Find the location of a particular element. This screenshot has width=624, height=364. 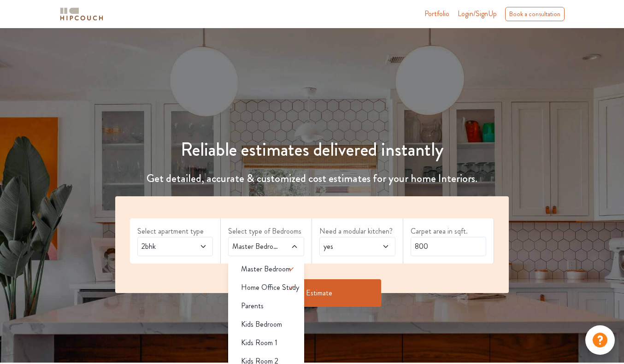

input: Enter area sqft is located at coordinates (449, 247).